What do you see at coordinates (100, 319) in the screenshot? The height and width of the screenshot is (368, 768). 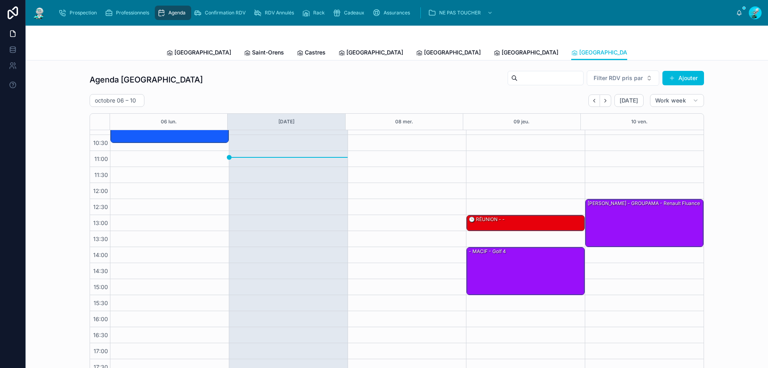 I see `span: 16:00` at bounding box center [100, 319].